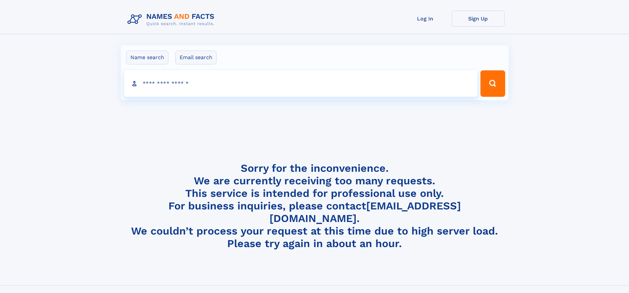 The width and height of the screenshot is (629, 293). What do you see at coordinates (196, 57) in the screenshot?
I see `label: Email search` at bounding box center [196, 57].